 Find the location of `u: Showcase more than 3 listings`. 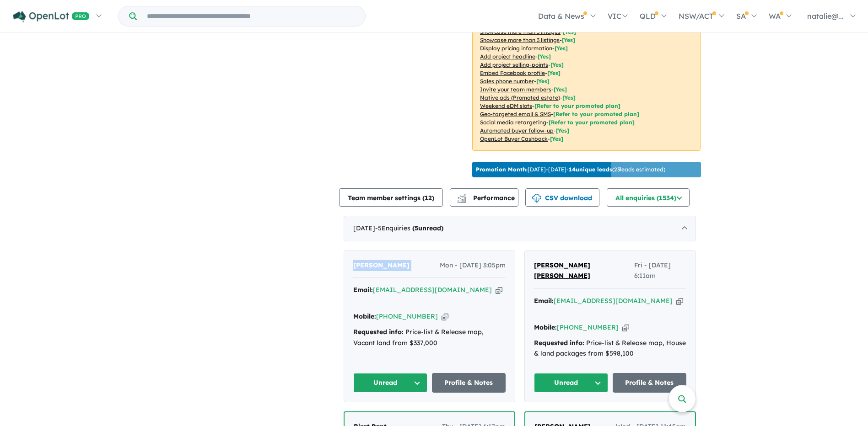

u: Showcase more than 3 listings is located at coordinates (519, 40).